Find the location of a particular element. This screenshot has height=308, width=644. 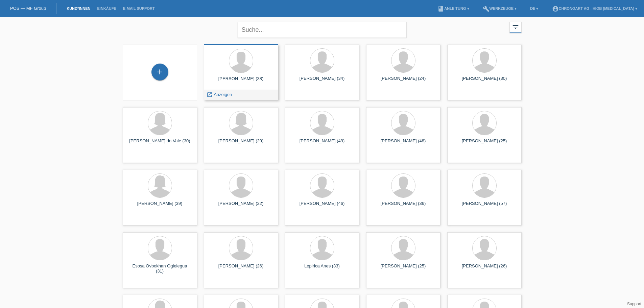

i: build is located at coordinates (486, 9).